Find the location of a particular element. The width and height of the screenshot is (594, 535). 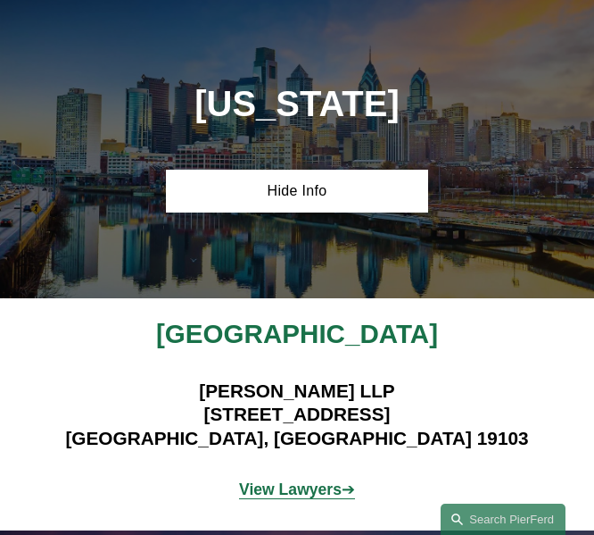

a: Search this site is located at coordinates (503, 519).